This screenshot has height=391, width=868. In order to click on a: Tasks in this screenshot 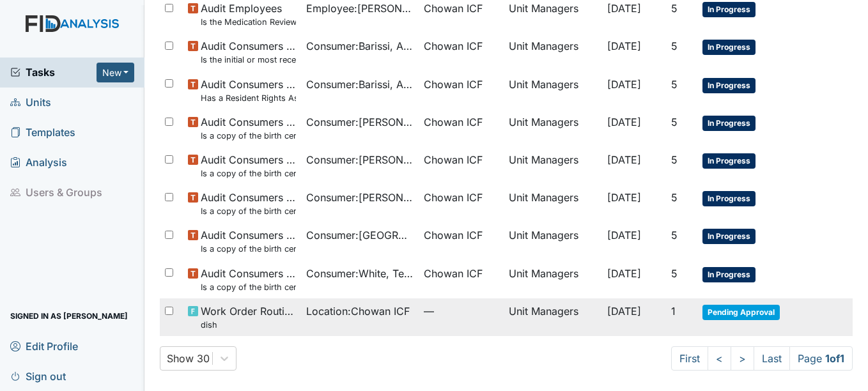, I will do `click(53, 72)`.